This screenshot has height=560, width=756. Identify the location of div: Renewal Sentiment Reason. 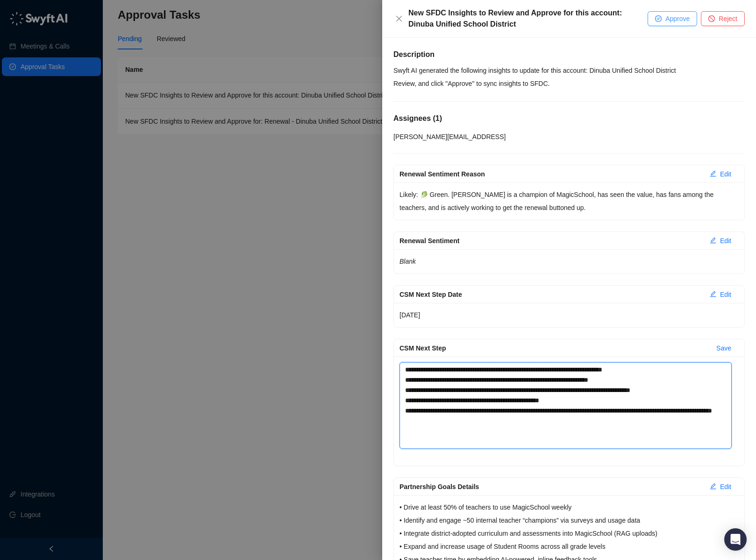
(551, 174).